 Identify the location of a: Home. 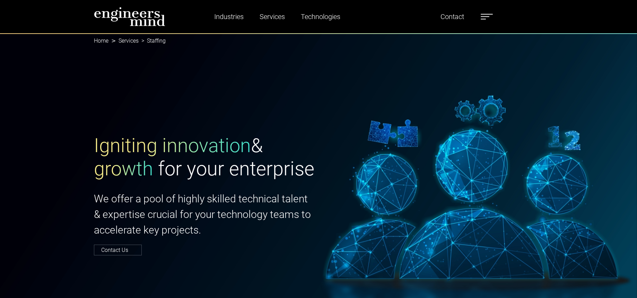
(101, 41).